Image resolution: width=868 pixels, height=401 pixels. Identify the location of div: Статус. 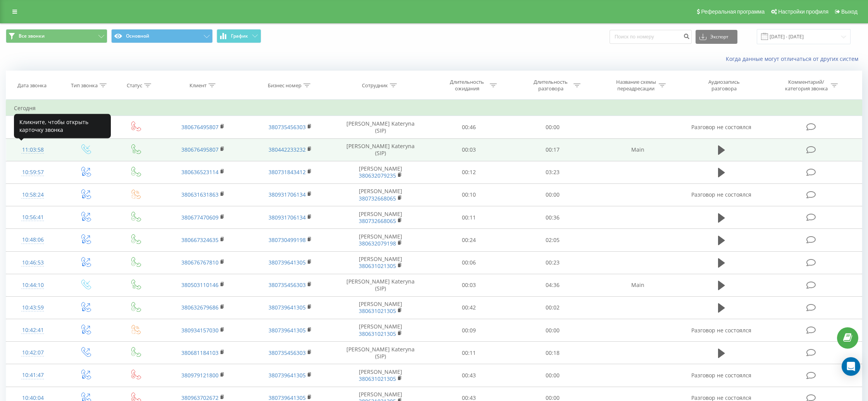
(135, 85).